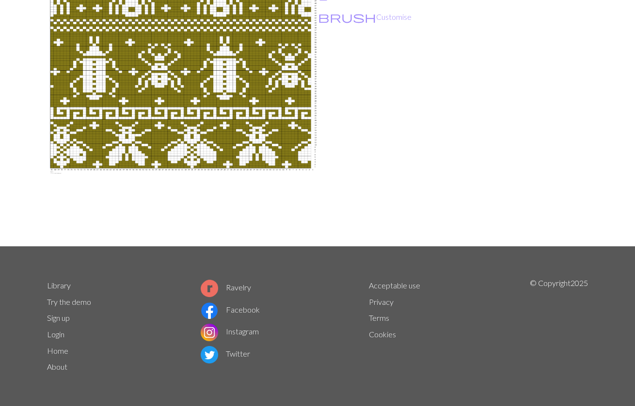 The width and height of the screenshot is (635, 406). What do you see at coordinates (379, 318) in the screenshot?
I see `a: Terms` at bounding box center [379, 318].